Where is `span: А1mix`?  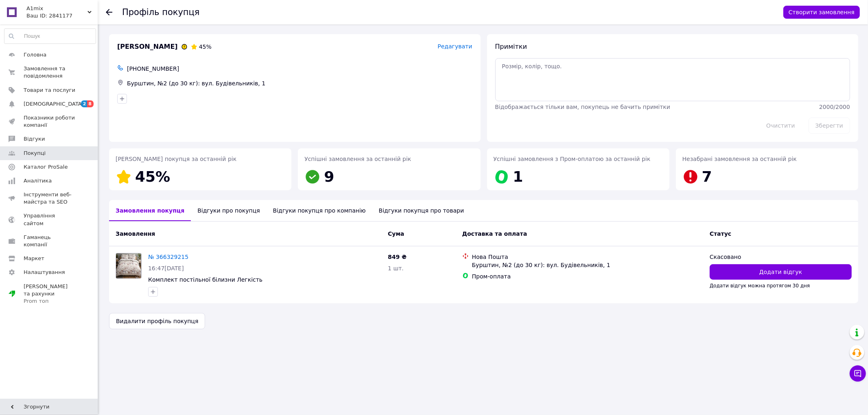
span: А1mix is located at coordinates (57, 8).